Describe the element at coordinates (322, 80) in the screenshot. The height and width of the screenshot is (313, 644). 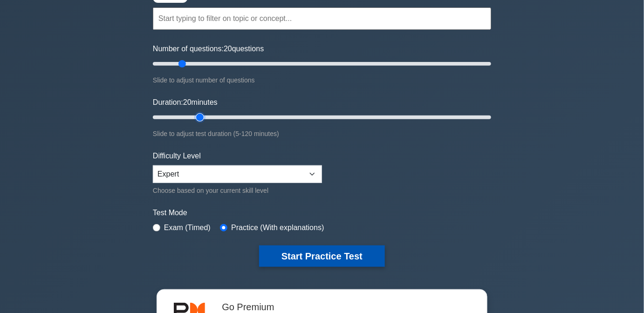
I see `div: Slide to adjust number of questions` at that location.